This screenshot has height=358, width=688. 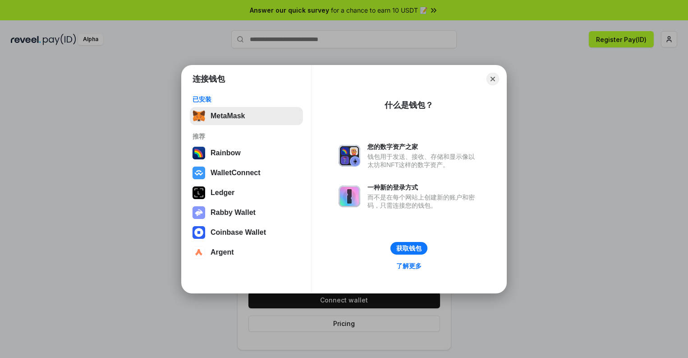 I want to click on button: Rabby Wallet, so click(x=246, y=212).